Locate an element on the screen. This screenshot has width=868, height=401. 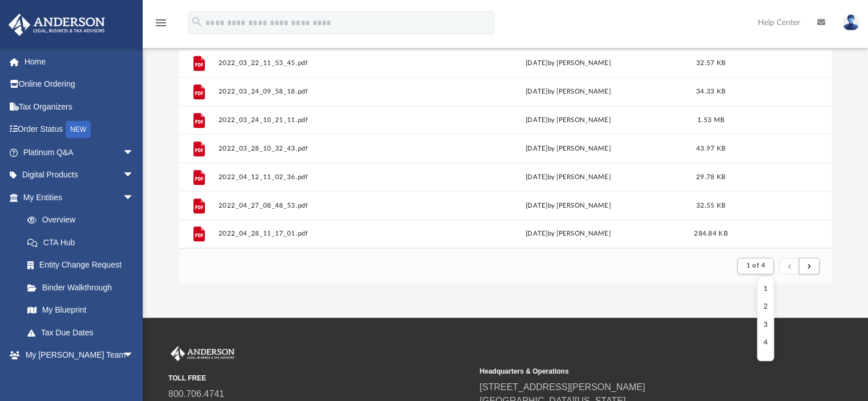
a: Tax Organizers is located at coordinates (79, 107).